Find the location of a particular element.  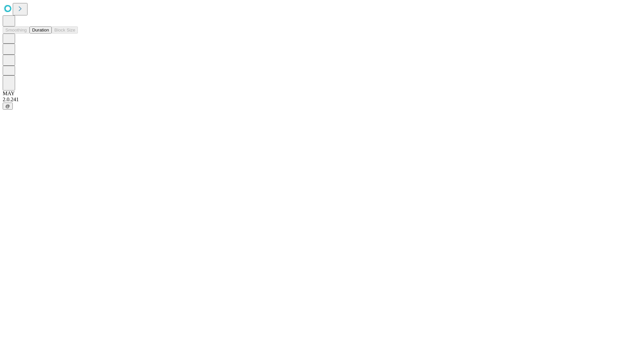

button: Smoothing is located at coordinates (16, 30).